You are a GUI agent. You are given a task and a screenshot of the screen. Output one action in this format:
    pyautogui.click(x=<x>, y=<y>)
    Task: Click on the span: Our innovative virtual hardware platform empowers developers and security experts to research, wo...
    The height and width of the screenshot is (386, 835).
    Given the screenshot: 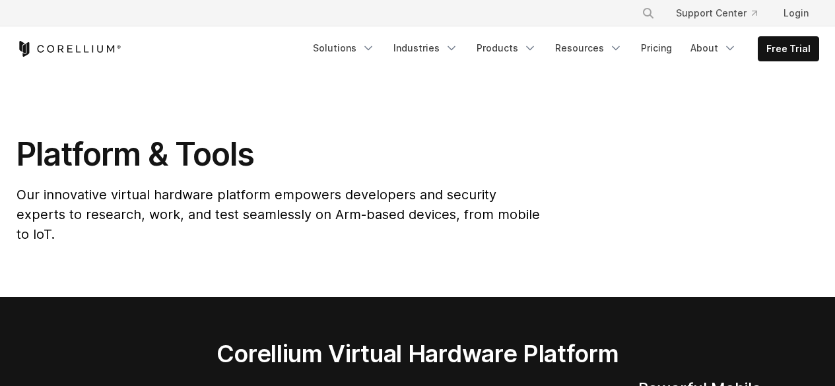 What is the action you would take?
    pyautogui.click(x=278, y=215)
    